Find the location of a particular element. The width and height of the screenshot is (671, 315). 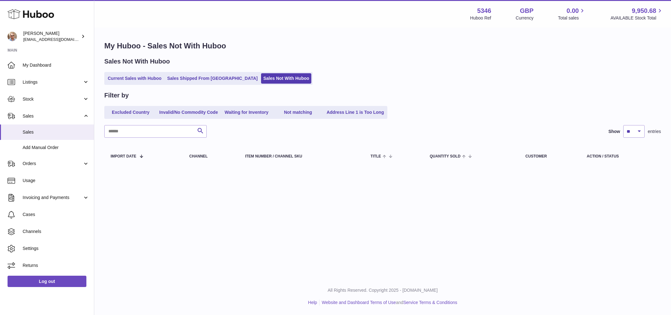

a: 0.00 Total sales is located at coordinates (572, 14).